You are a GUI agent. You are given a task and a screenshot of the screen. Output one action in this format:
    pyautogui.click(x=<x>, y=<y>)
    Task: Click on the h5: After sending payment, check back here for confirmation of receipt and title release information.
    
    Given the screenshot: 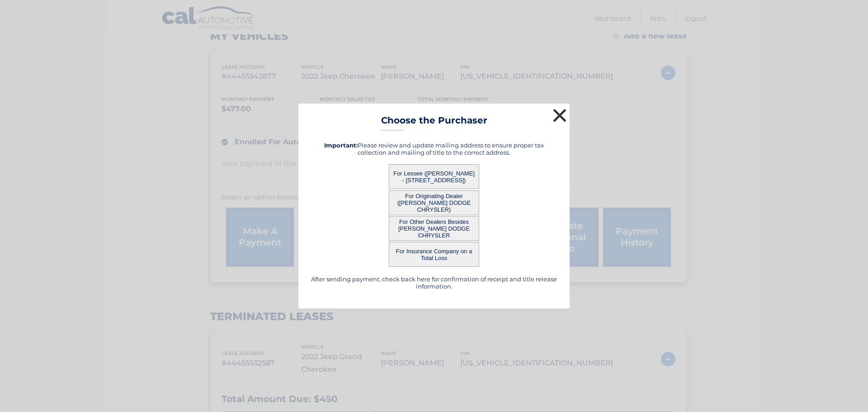 What is the action you would take?
    pyautogui.click(x=434, y=283)
    